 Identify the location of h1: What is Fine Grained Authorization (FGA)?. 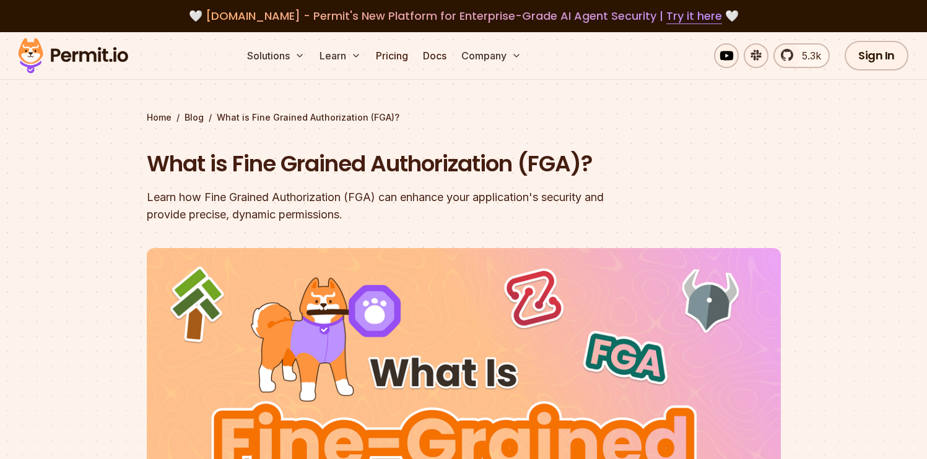
(384, 164).